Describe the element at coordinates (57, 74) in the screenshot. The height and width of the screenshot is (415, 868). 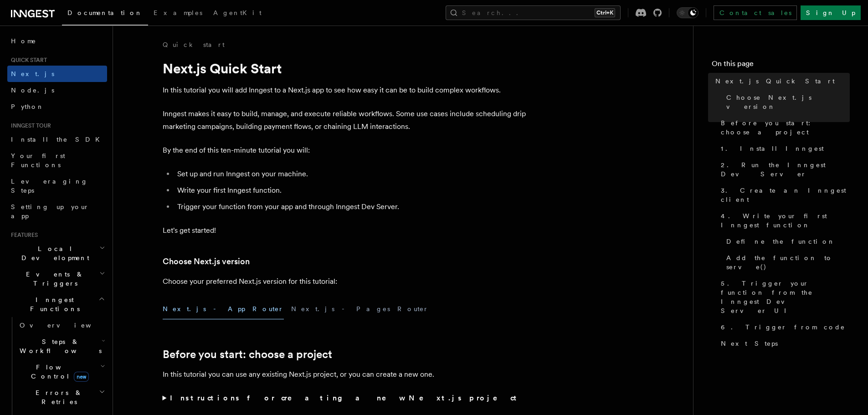
I see `a: Next.js` at that location.